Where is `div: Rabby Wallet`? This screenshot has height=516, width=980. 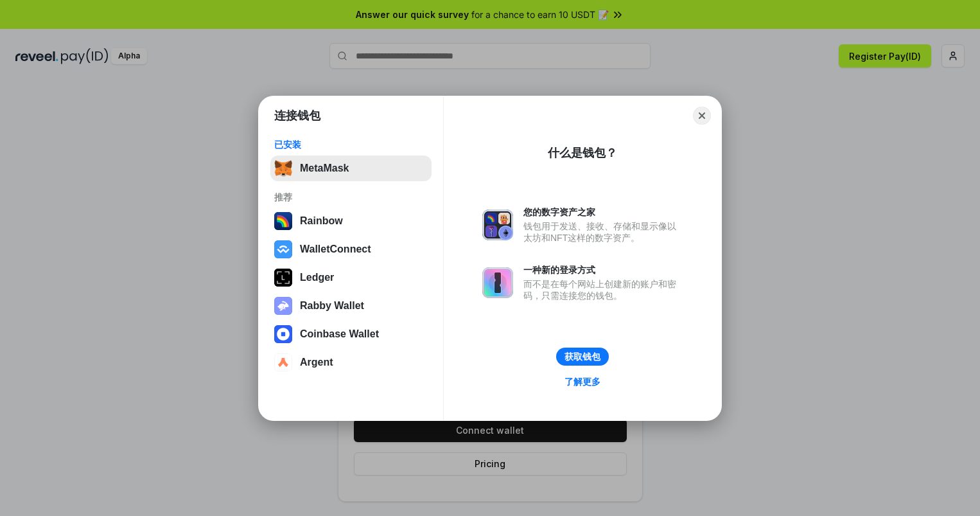 div: Rabby Wallet is located at coordinates (332, 306).